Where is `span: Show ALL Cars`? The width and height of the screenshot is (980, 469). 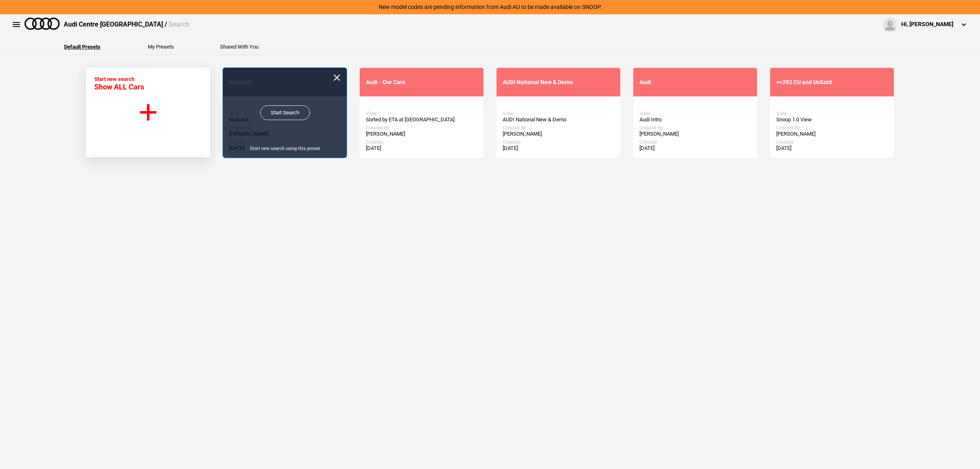 span: Show ALL Cars is located at coordinates (120, 86).